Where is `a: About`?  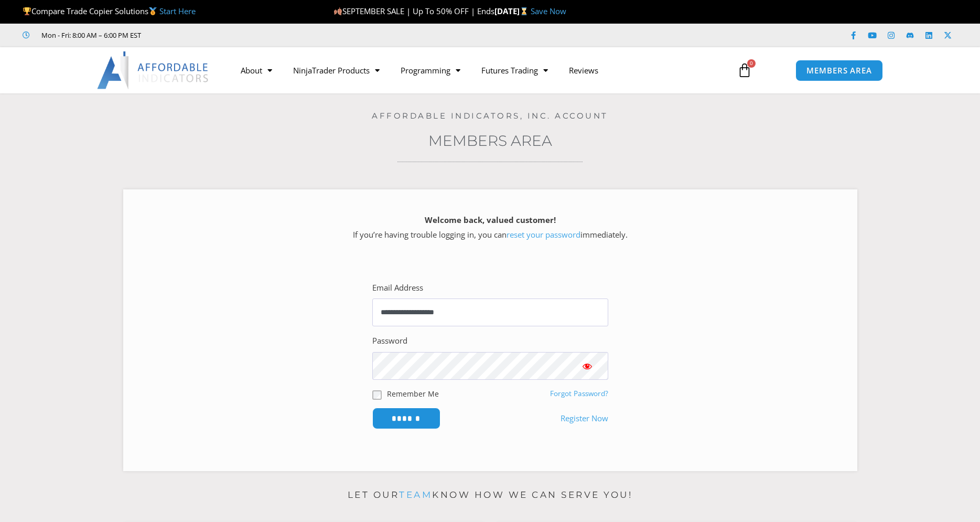 a: About is located at coordinates (256, 70).